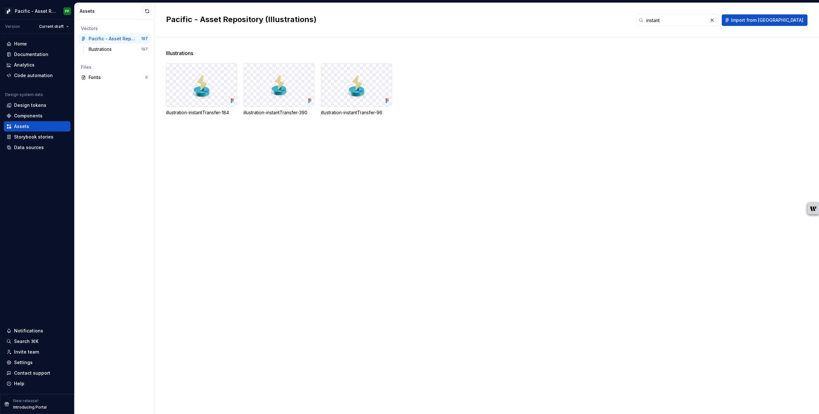  What do you see at coordinates (31, 54) in the screenshot?
I see `div: Documentation` at bounding box center [31, 54].